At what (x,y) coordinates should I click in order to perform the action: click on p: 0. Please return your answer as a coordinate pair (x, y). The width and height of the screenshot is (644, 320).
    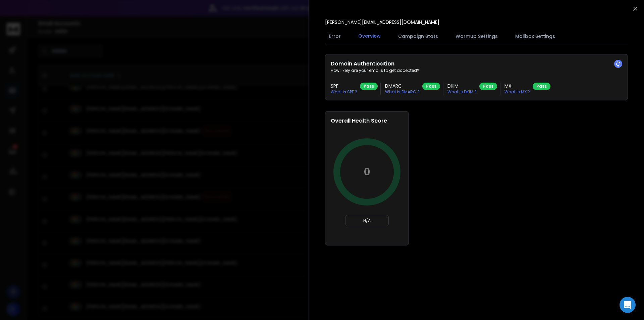
    Looking at the image, I should click on (367, 172).